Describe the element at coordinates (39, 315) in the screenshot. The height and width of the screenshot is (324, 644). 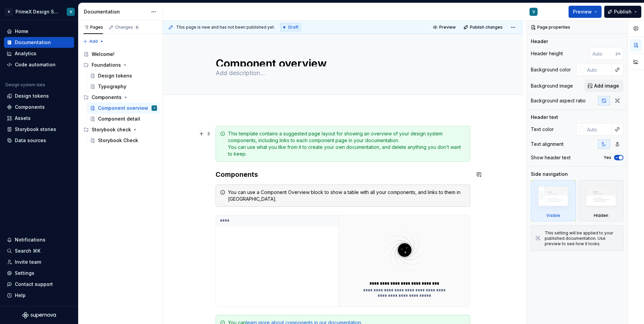
I see `svg: Supernova Logo` at that location.